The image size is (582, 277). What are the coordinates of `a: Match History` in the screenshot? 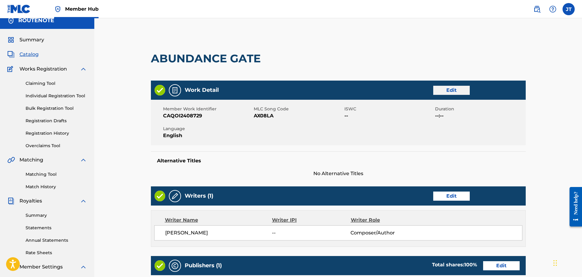 It's located at (56, 187).